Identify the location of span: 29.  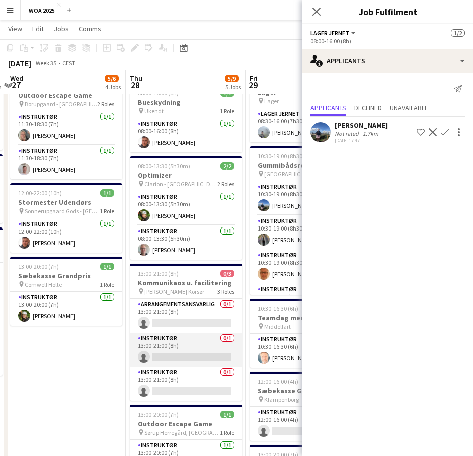
(253, 85).